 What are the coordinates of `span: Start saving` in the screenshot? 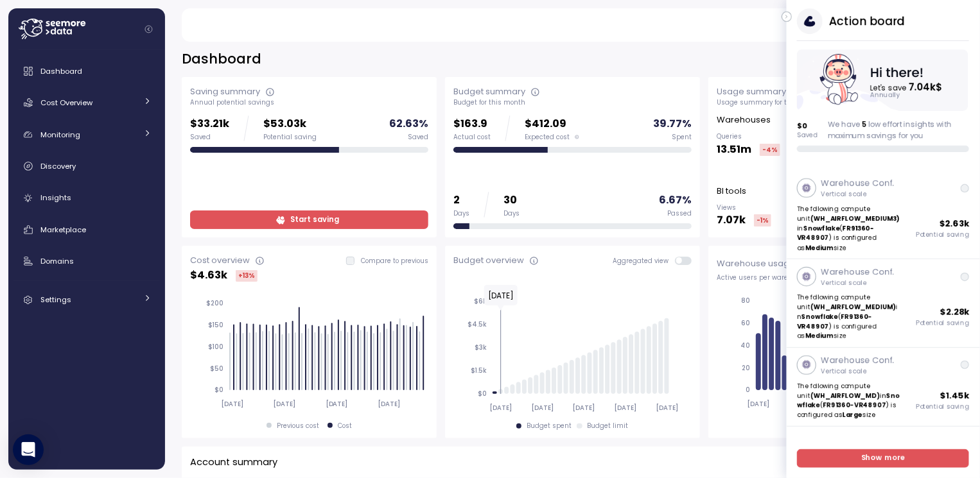 It's located at (314, 220).